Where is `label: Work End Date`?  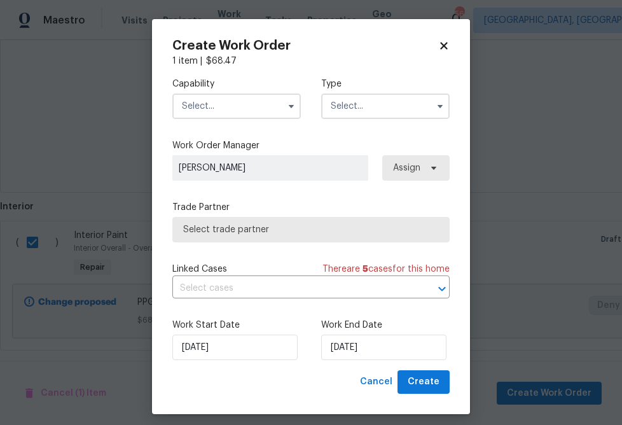 label: Work End Date is located at coordinates (385, 325).